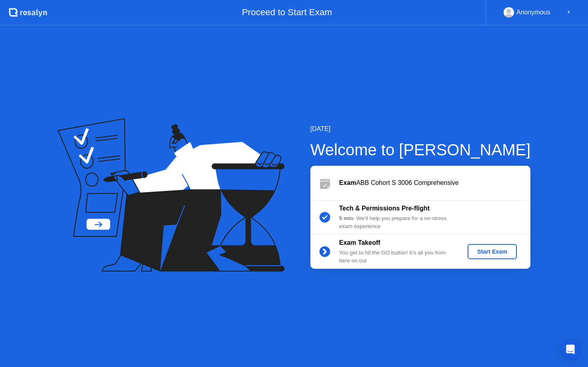  Describe the element at coordinates (397, 257) in the screenshot. I see `div: You get to hit the GO button! It’s all you from here on out` at that location.